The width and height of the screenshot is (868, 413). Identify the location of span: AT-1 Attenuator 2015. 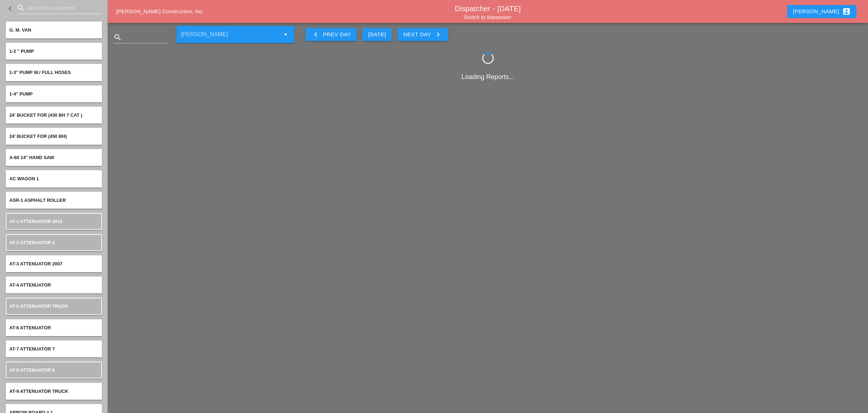
(36, 221).